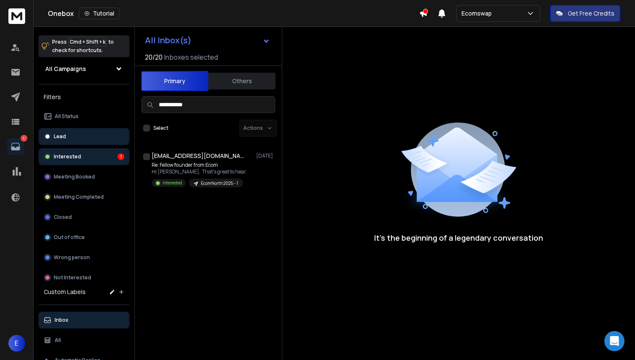 The height and width of the screenshot is (360, 635). What do you see at coordinates (58, 340) in the screenshot?
I see `p: All` at bounding box center [58, 340].